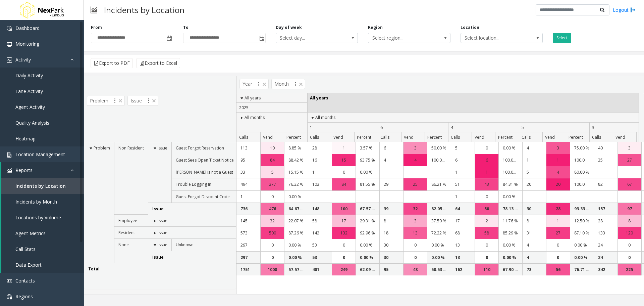 The width and height of the screenshot is (644, 306). What do you see at coordinates (43, 217) in the screenshot?
I see `a: Locations by Volume` at bounding box center [43, 217].